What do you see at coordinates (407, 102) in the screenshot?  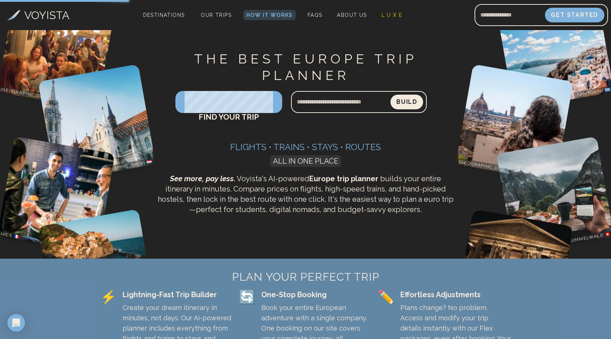 I see `button: Build` at bounding box center [407, 102].